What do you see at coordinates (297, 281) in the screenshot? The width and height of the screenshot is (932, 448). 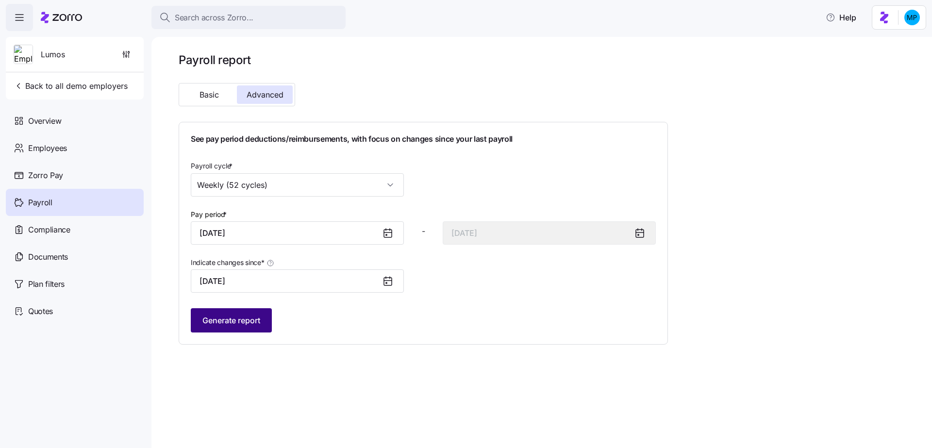 I see `input: Date of last payroll update` at bounding box center [297, 281].